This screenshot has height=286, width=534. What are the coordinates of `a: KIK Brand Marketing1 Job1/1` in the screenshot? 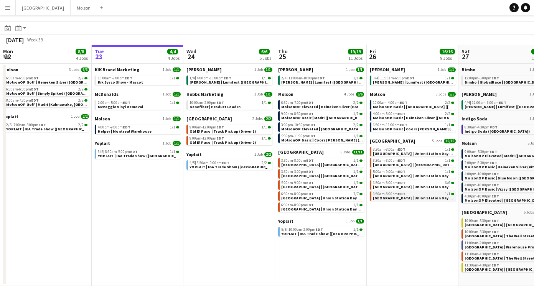 It's located at (138, 69).